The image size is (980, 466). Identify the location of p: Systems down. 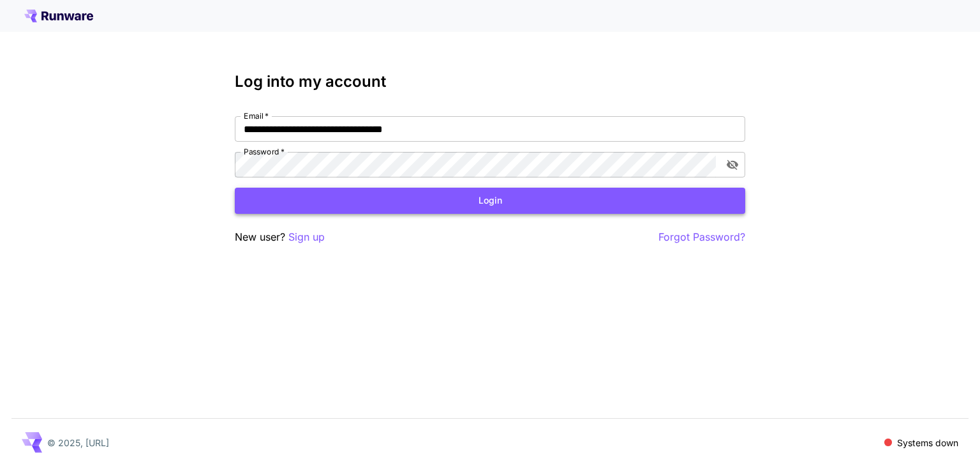
(927, 442).